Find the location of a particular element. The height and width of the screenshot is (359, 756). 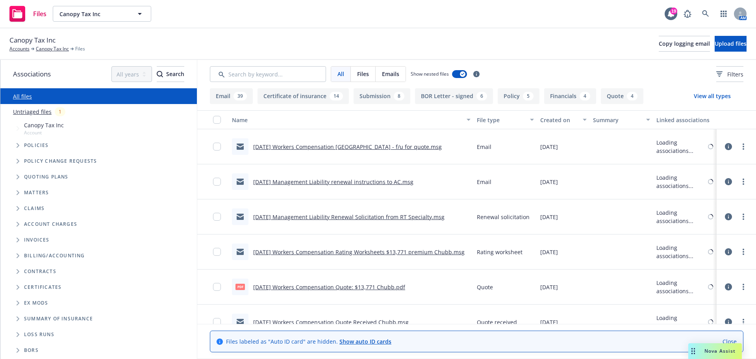

button: Filters is located at coordinates (730, 74).